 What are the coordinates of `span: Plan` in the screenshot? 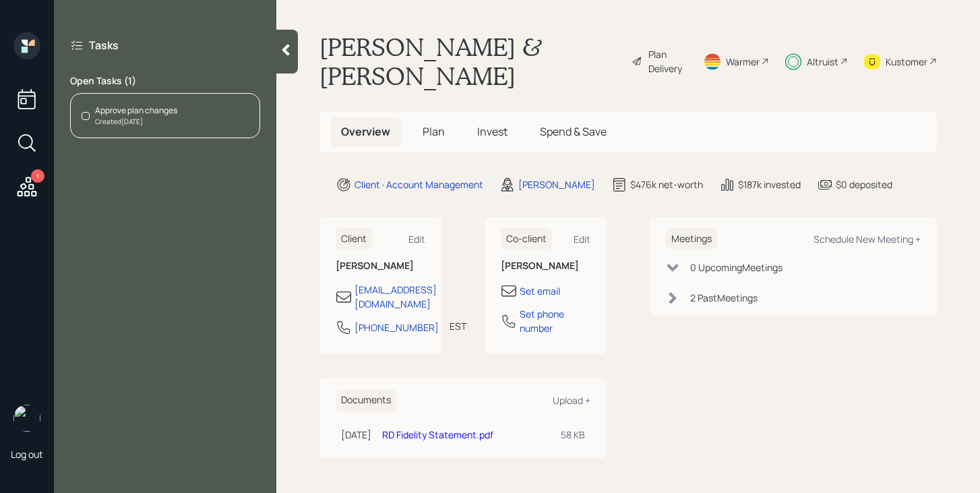 It's located at (433, 131).